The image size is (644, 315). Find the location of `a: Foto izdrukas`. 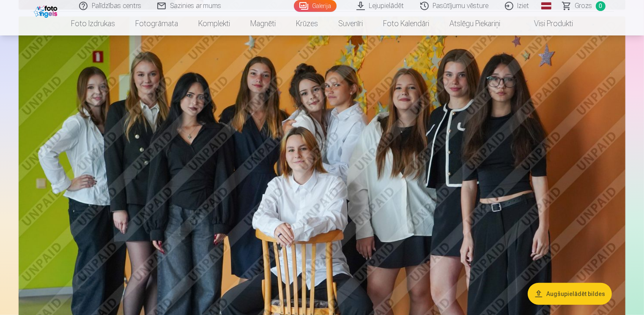

a: Foto izdrukas is located at coordinates (93, 24).